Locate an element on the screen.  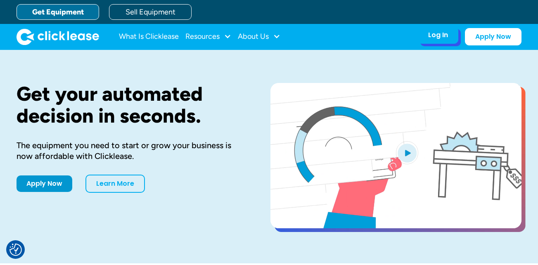
a: open lightbox is located at coordinates (396, 156).